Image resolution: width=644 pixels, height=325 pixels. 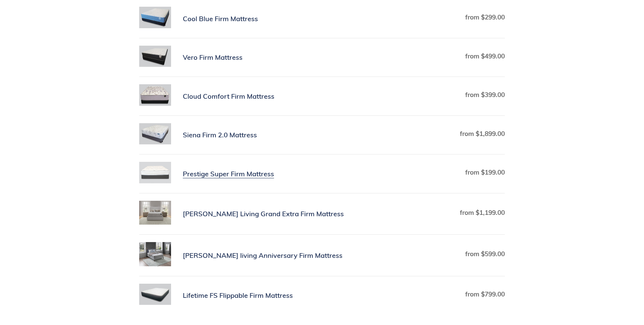 What do you see at coordinates (322, 57) in the screenshot?
I see `a: Vero Firm Mattress` at bounding box center [322, 57].